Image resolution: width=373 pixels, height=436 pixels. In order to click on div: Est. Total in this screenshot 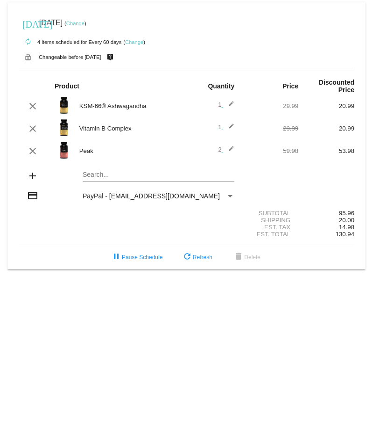, I will do `click(271, 234)`.